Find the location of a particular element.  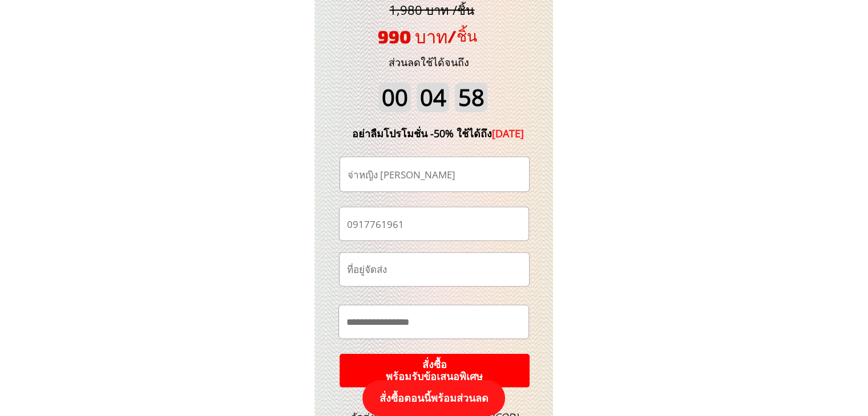

p: สั่งซื้อตอนนี้พร้อมส่วนลด is located at coordinates (433, 398).